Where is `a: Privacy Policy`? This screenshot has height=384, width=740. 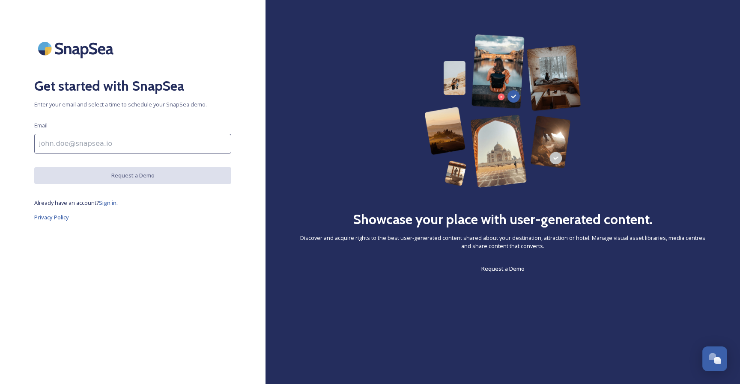
a: Privacy Policy is located at coordinates (133, 217).